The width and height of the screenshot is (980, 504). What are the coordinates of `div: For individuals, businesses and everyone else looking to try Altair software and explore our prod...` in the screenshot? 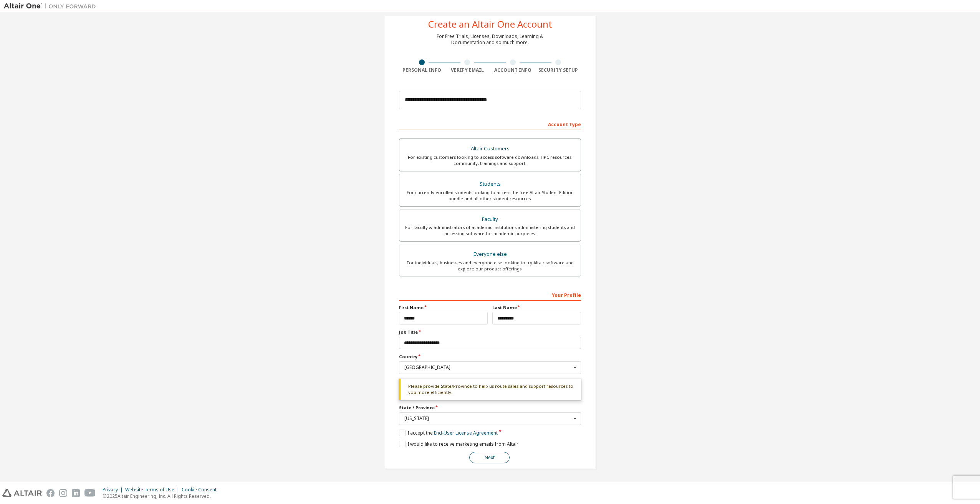 It's located at (490, 266).